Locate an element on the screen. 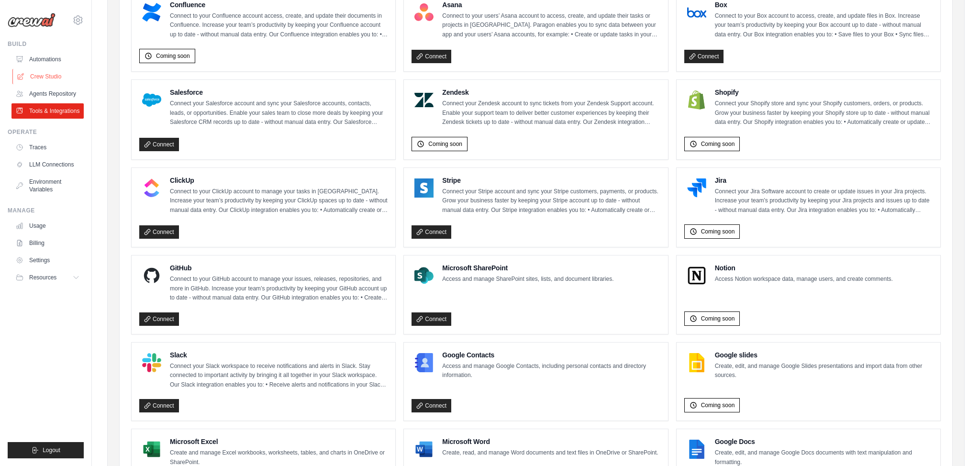  h4: Microsoft Word is located at coordinates (550, 441).